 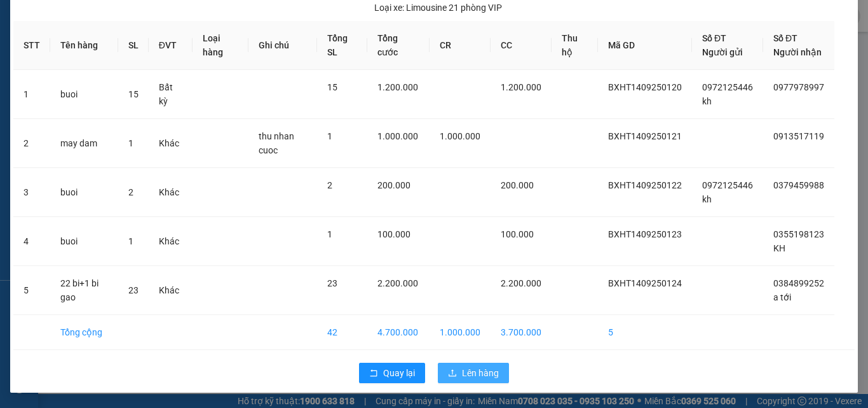 I want to click on span: a tới, so click(x=782, y=297).